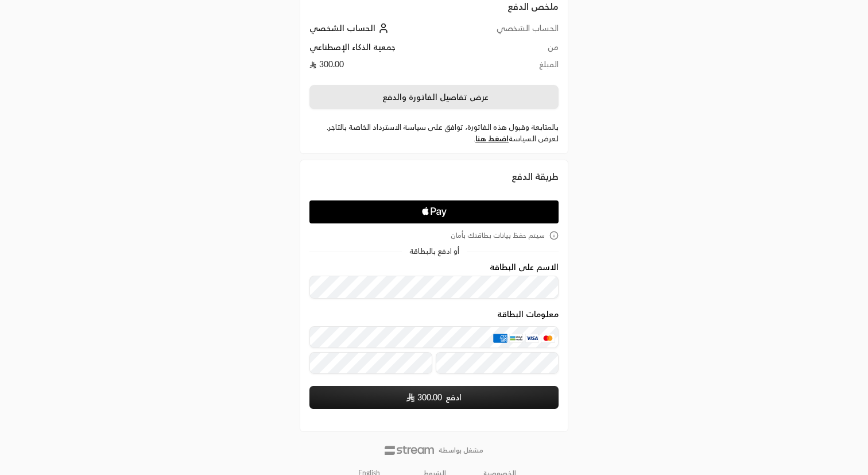 The width and height of the screenshot is (868, 475). Describe the element at coordinates (342, 27) in the screenshot. I see `span: الحساب الشخصي` at that location.